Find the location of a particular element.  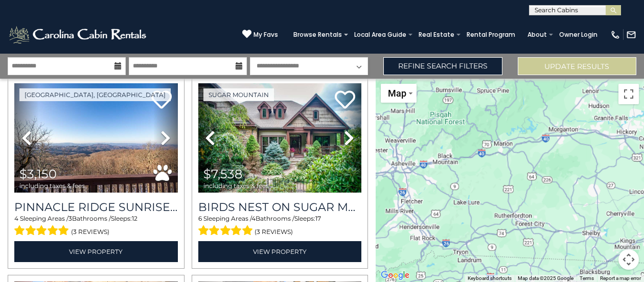

span: $3,150 is located at coordinates (38, 174).